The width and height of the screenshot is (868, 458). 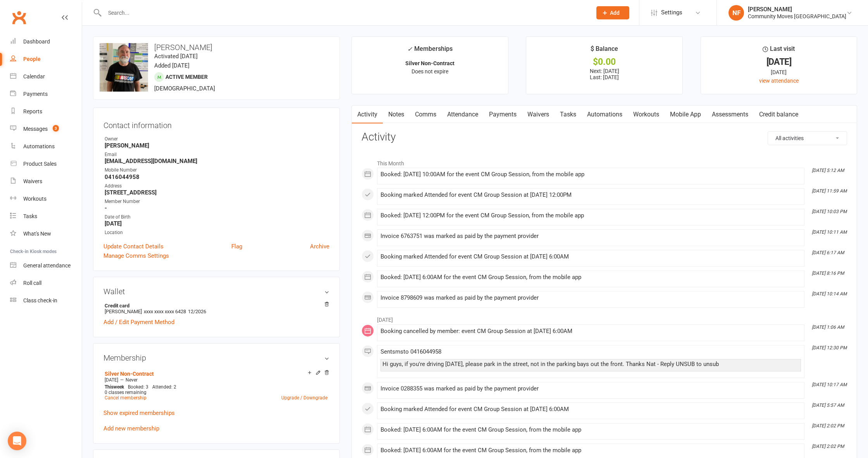 What do you see at coordinates (47, 265) in the screenshot?
I see `div: General attendance` at bounding box center [47, 265].